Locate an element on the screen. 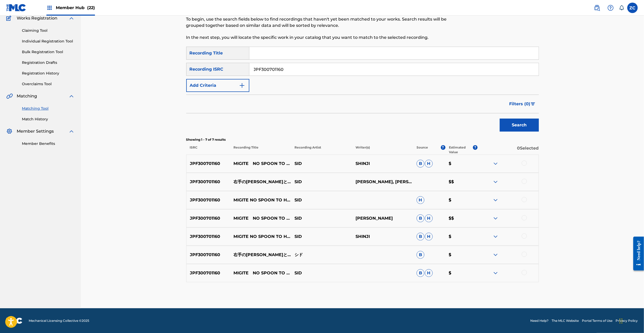 Image resolution: width=644 pixels, height=333 pixels. a: Match History is located at coordinates (49, 119).